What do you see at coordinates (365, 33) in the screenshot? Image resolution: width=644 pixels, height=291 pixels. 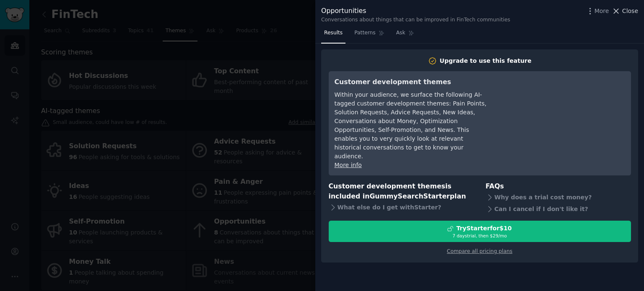 I see `span: Patterns` at bounding box center [365, 33].